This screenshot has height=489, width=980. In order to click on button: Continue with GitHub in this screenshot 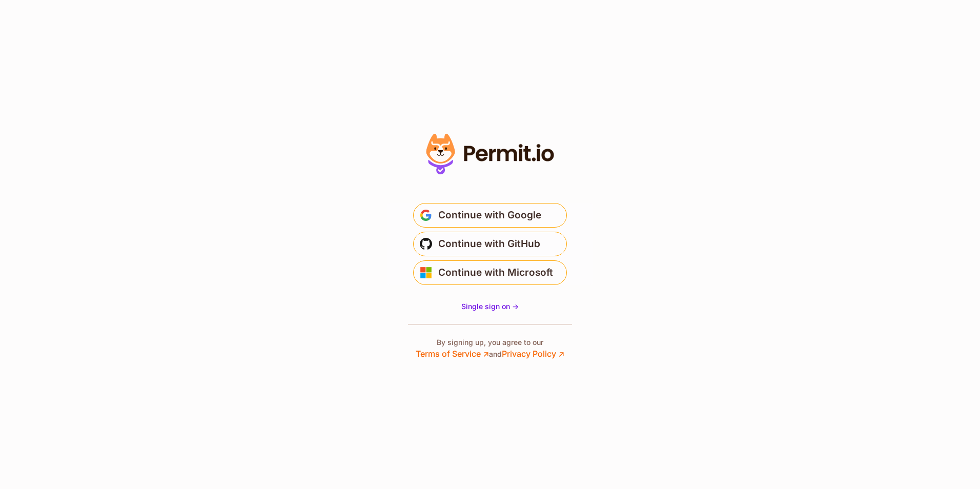, I will do `click(490, 244)`.